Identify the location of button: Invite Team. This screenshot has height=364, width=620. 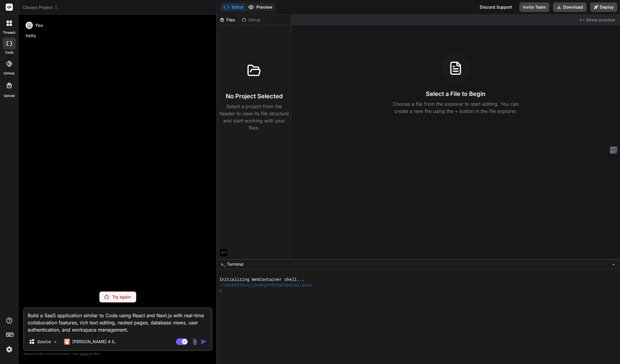
(534, 7).